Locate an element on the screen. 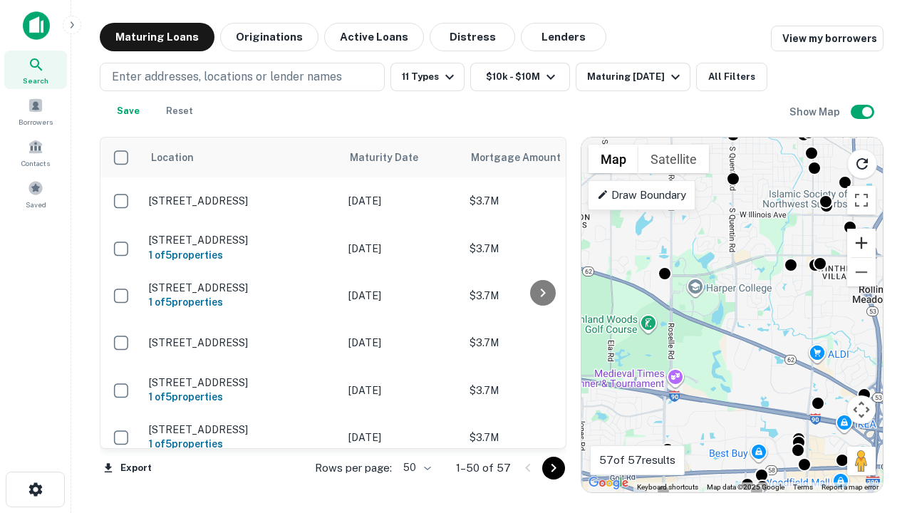  p: Rows per page: is located at coordinates (353, 468).